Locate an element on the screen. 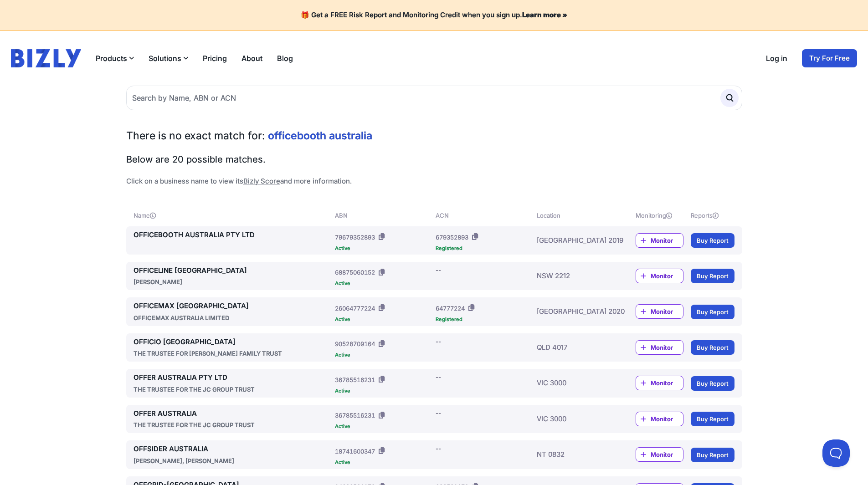 The width and height of the screenshot is (868, 485). div: QLD 4017 is located at coordinates (572, 348).